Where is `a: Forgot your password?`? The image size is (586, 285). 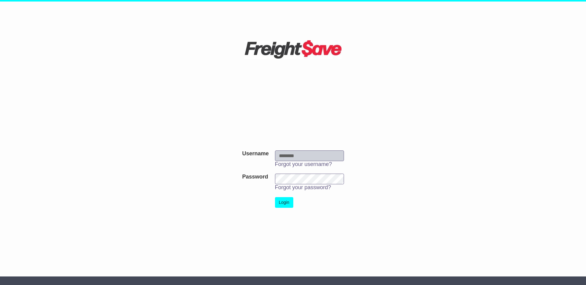 a: Forgot your password? is located at coordinates (303, 187).